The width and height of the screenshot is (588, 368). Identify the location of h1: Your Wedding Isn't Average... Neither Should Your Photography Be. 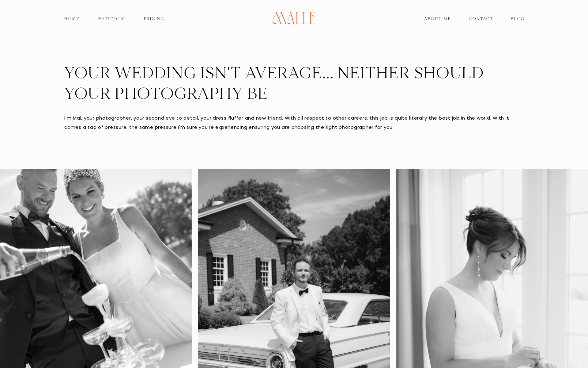
(294, 83).